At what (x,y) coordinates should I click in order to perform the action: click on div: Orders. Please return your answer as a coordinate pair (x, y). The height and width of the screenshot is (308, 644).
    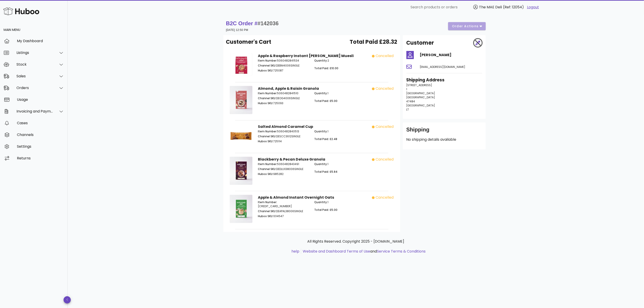
    Looking at the image, I should click on (35, 88).